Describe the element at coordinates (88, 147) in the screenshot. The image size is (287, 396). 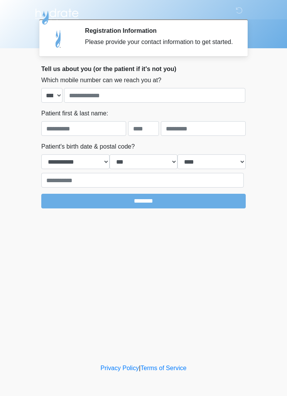
I see `label: Patient's birth date & postal code?` at that location.